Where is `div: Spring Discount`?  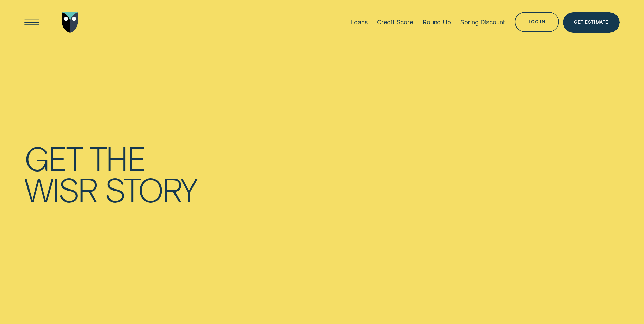
div: Spring Discount is located at coordinates (483, 22).